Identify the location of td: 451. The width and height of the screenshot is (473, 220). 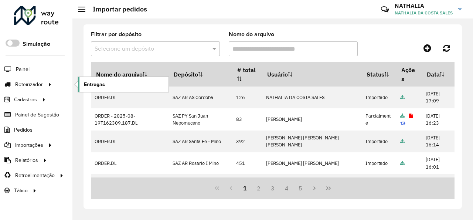
(247, 163).